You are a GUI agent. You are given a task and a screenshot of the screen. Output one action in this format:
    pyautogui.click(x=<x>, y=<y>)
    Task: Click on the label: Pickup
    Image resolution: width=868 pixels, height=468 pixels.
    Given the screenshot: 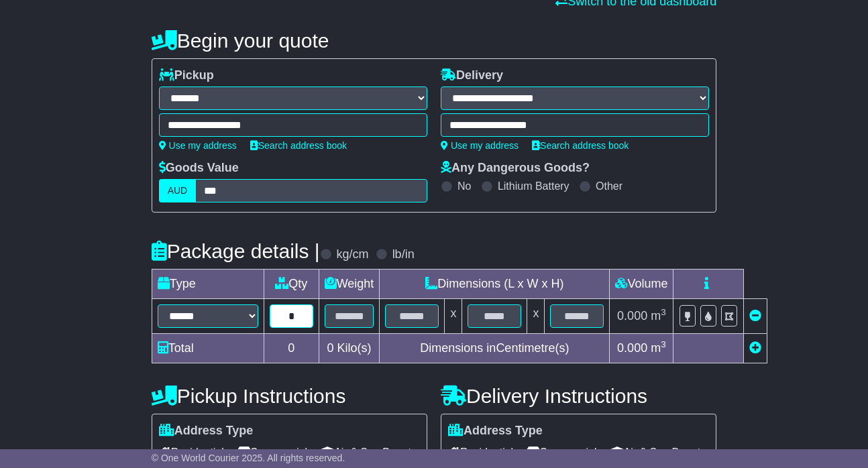 What is the action you would take?
    pyautogui.click(x=186, y=75)
    